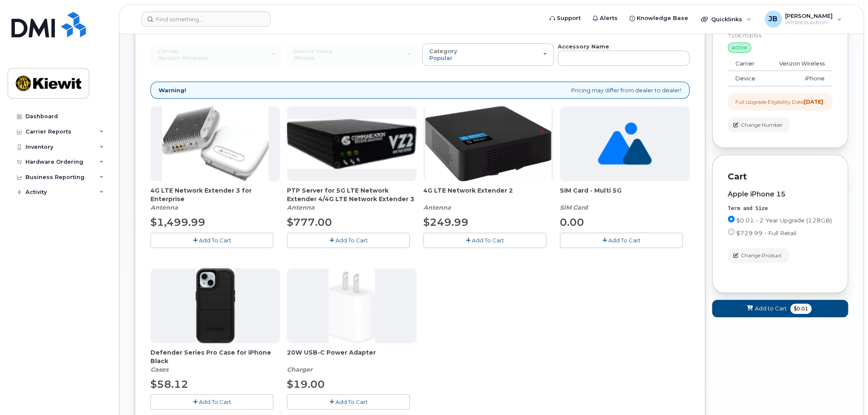  Describe the element at coordinates (780, 35) in the screenshot. I see `div: 7206703054` at that location.